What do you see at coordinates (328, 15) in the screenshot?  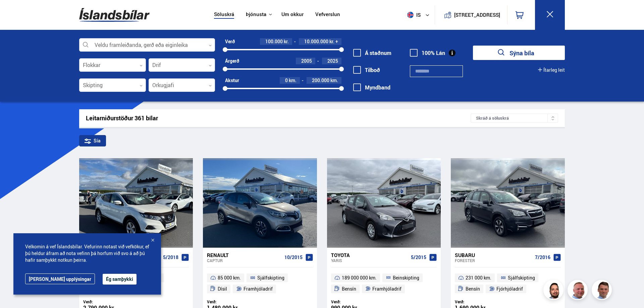 I see `a: Vefverslun` at bounding box center [328, 15].